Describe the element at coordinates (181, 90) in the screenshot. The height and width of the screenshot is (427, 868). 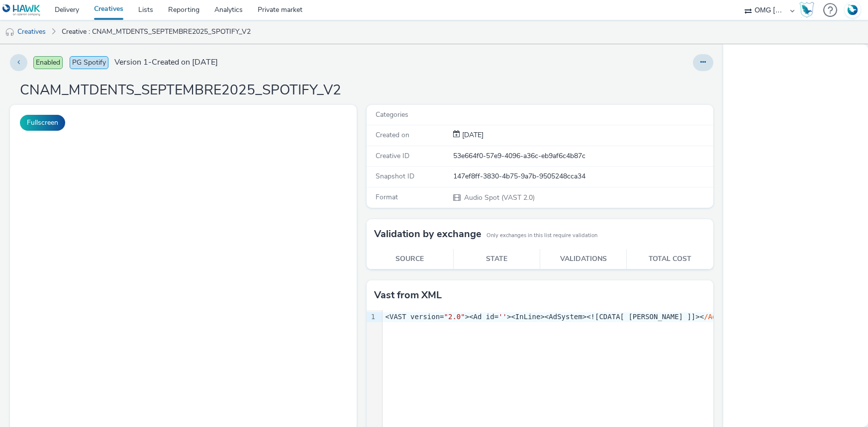
I see `h1: CNAM_MTDENTS_SEPTEMBRE2025_SPOTIFY_V2` at that location.